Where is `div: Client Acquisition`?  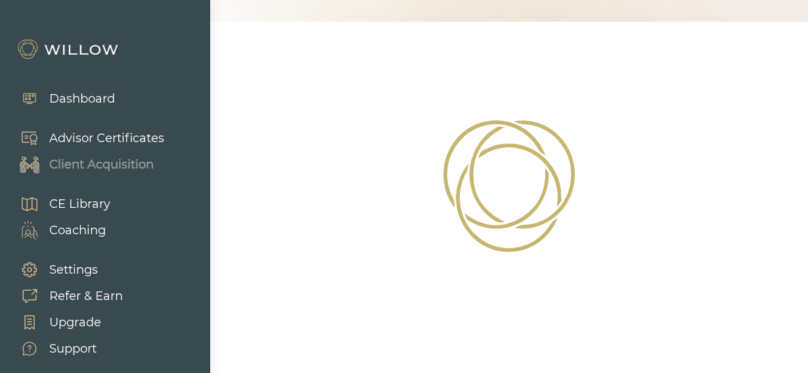
div: Client Acquisition is located at coordinates (101, 164).